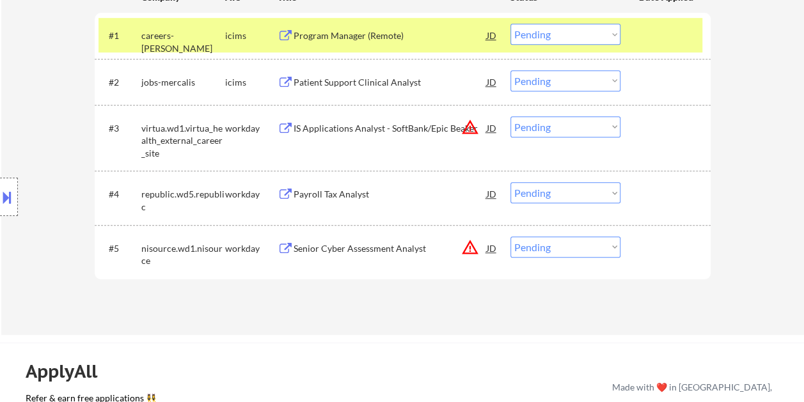 The width and height of the screenshot is (804, 402). What do you see at coordinates (390, 82) in the screenshot?
I see `div: Patient Support Clinical Analyst` at bounding box center [390, 82].